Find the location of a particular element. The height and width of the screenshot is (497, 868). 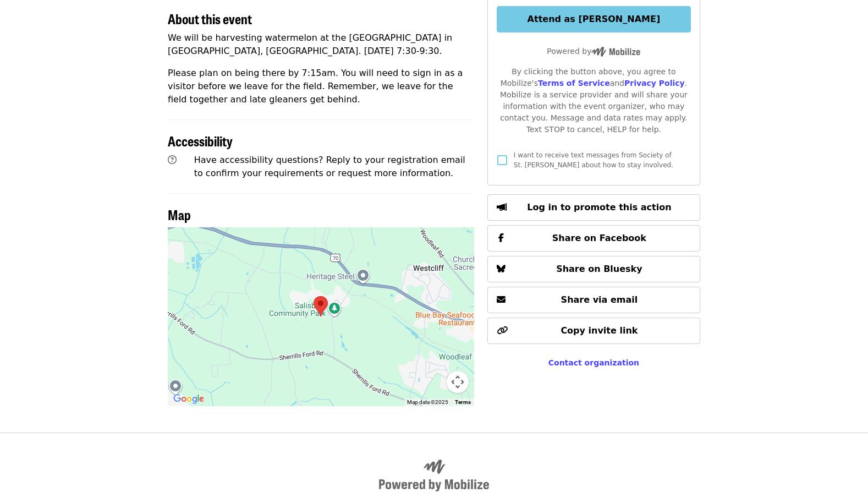

span: Contact organization is located at coordinates (594, 363).